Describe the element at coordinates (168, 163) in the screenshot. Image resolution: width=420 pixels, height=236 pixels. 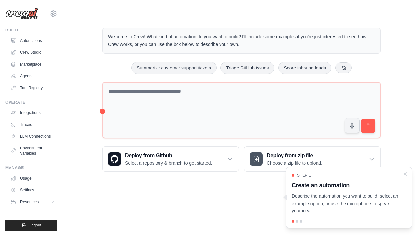
I see `p: Select a repository & branch to get started.` at that location.